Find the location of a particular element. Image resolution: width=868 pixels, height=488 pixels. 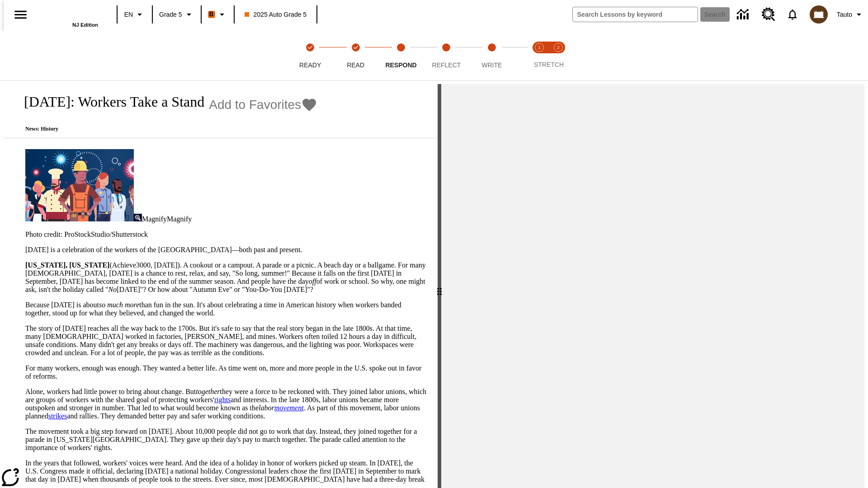

text: 2 is located at coordinates (557, 47).